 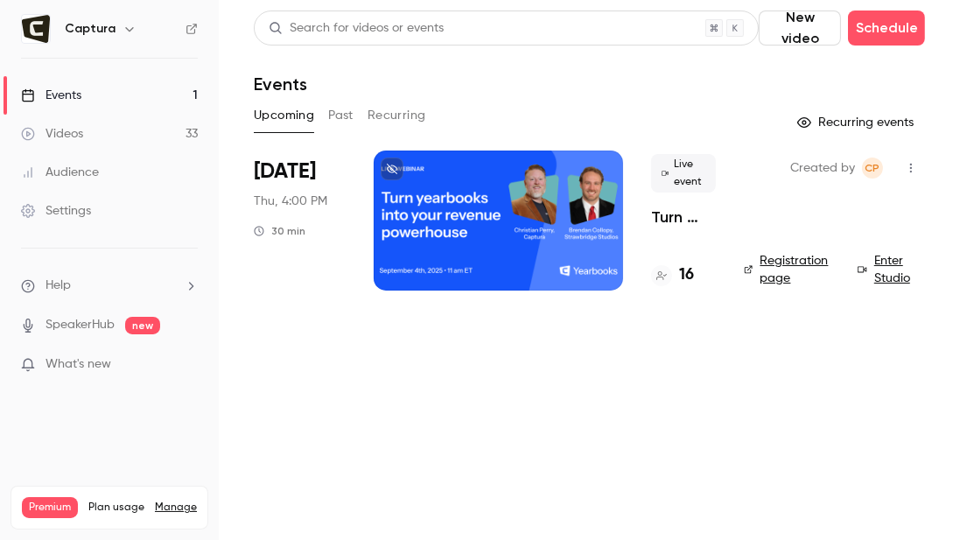 I want to click on span: Help, so click(x=58, y=285).